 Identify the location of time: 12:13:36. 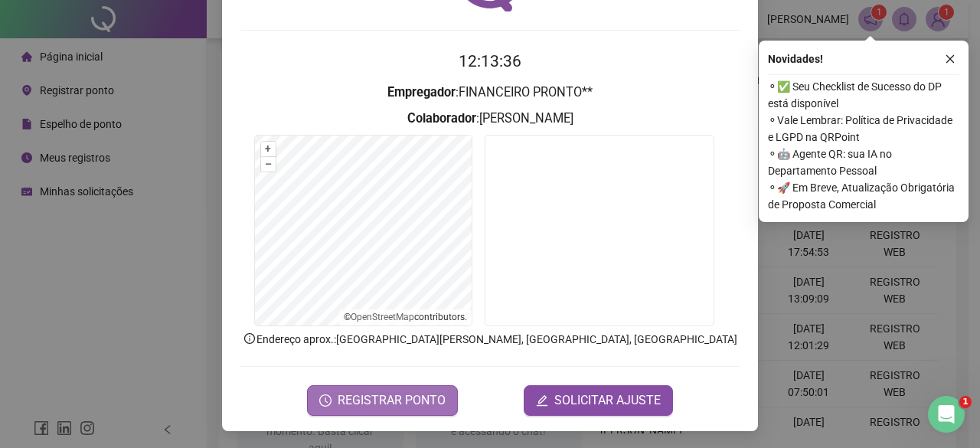
(490, 61).